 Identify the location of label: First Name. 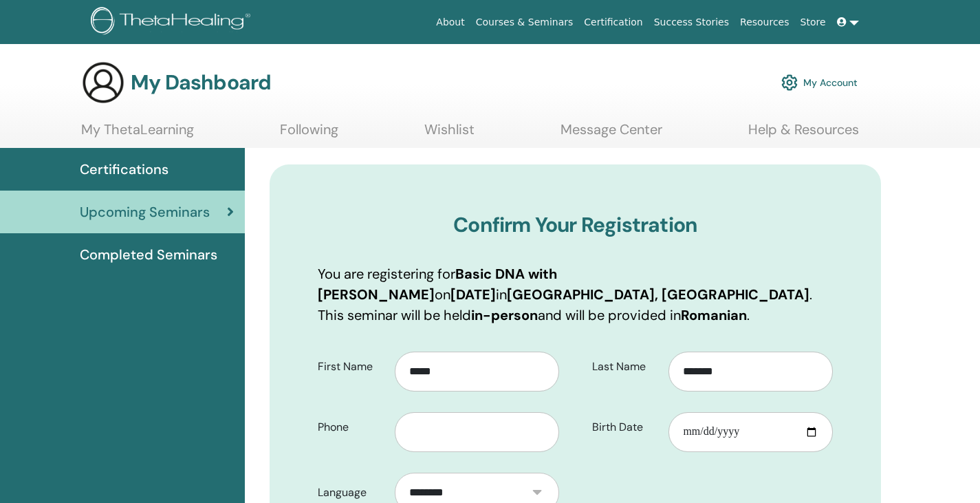
(351, 367).